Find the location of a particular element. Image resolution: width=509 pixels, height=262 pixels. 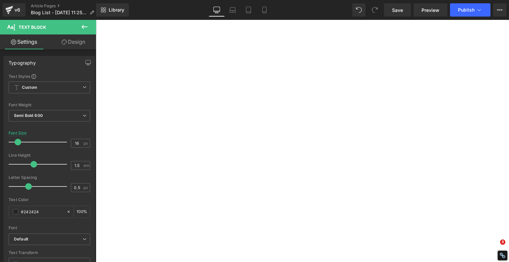

a: Tablet is located at coordinates (248, 10).